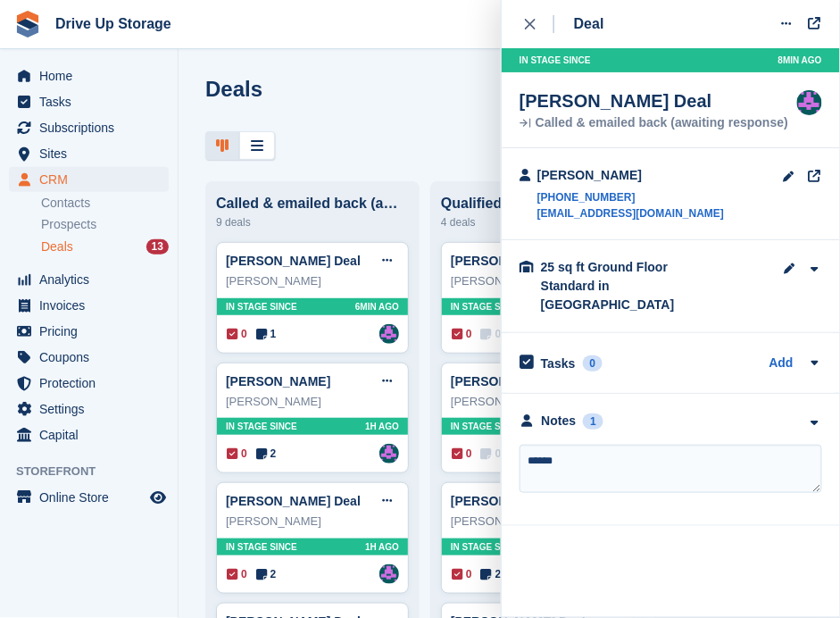  What do you see at coordinates (558, 364) in the screenshot?
I see `h2: Tasks` at bounding box center [558, 364].